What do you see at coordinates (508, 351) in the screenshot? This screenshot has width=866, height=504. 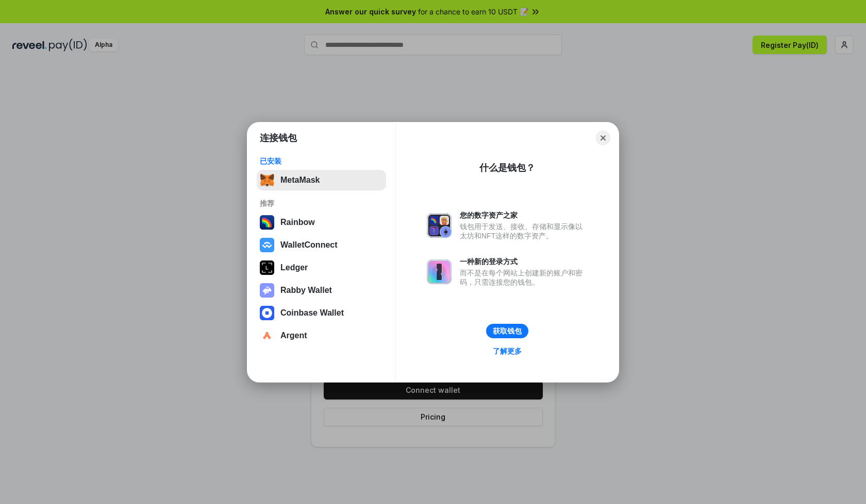 I see `div: 了解更多` at bounding box center [508, 351].